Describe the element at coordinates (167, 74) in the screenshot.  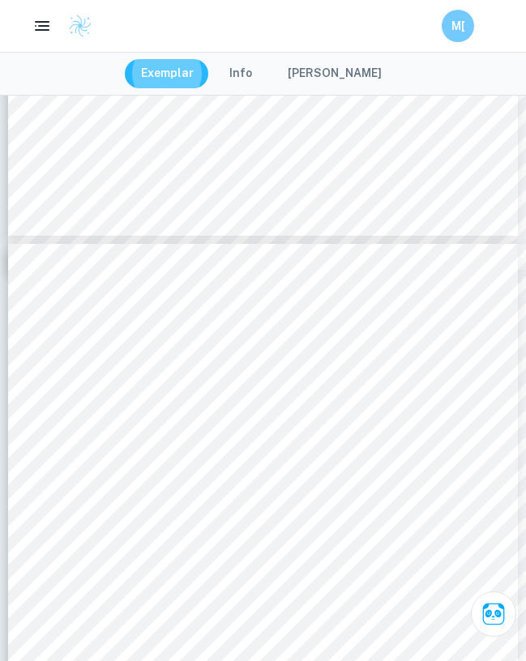
I see `button: Exemplar` at that location.